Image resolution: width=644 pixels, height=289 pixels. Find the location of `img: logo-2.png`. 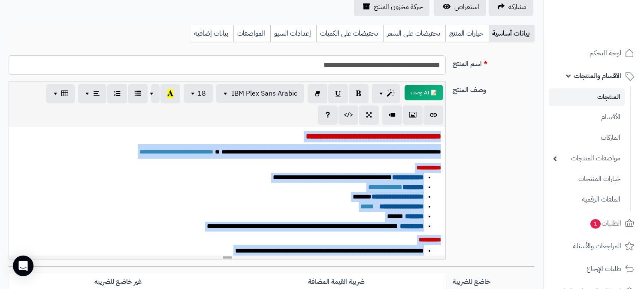

img: logo-2.png is located at coordinates (611, 33).